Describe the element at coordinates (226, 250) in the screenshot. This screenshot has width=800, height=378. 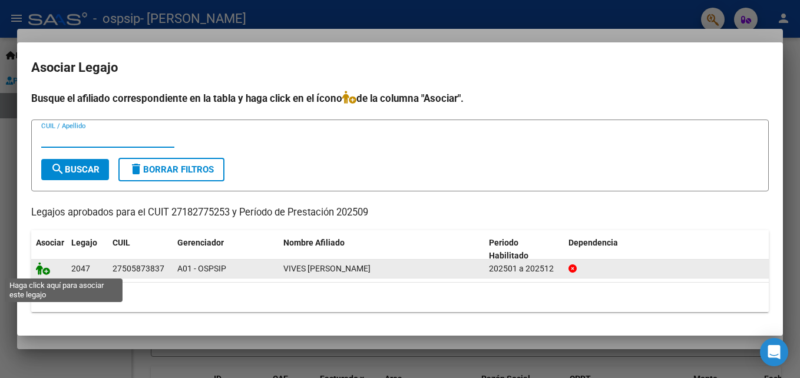
I see `datatable-header-cell: Gerenciador` at that location.